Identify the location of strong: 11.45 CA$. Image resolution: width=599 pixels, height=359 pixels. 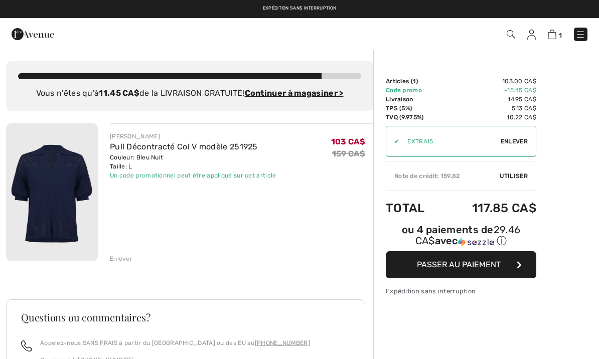
(119, 93).